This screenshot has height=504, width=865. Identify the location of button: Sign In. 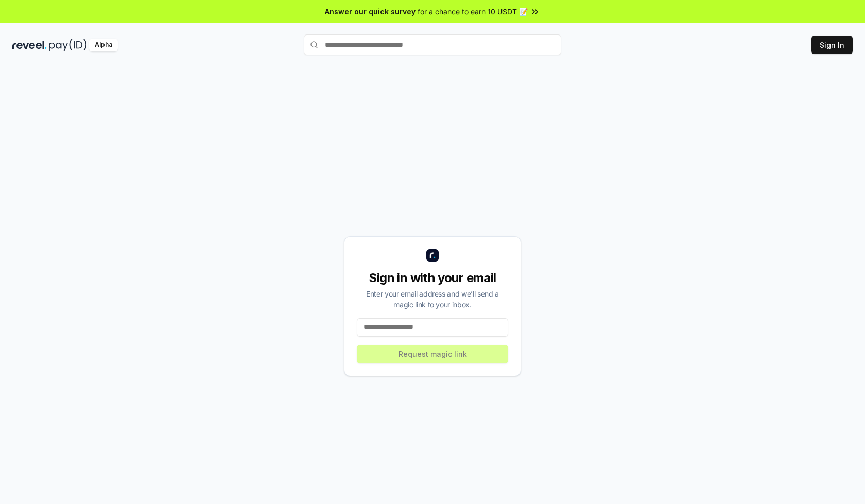
(832, 45).